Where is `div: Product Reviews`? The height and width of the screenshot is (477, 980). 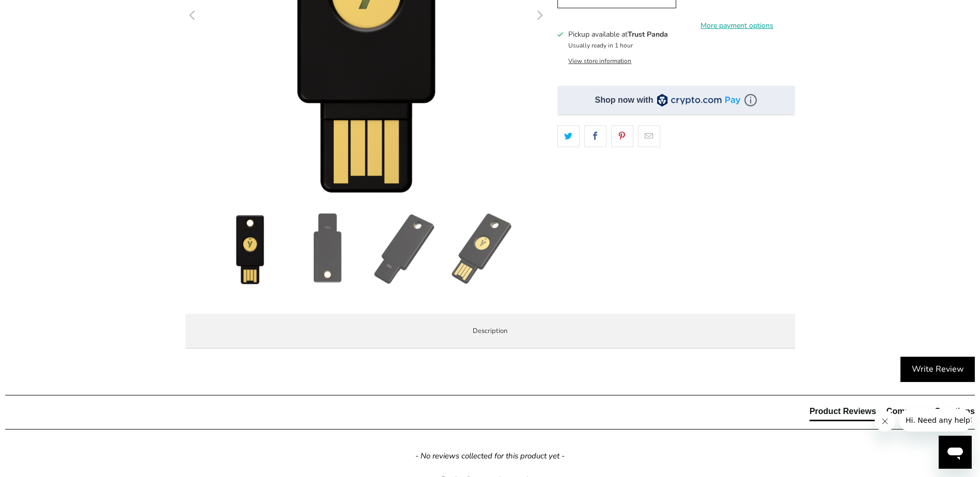
div: Product Reviews is located at coordinates (843, 412).